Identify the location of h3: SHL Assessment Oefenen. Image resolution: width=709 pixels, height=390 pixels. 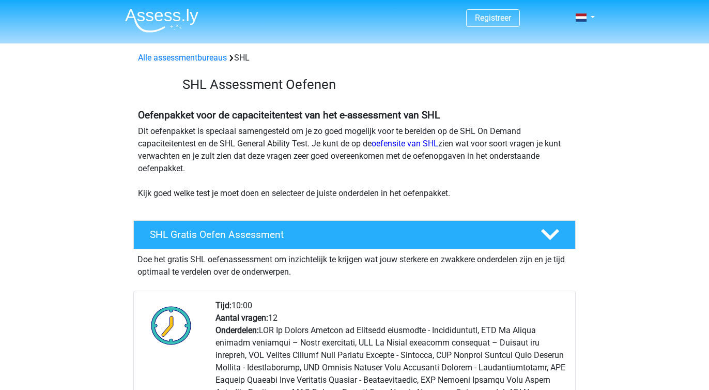
(375, 84).